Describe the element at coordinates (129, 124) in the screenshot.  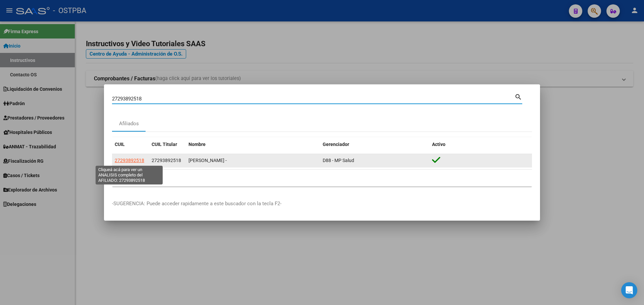
I see `div: Afiliados` at that location.